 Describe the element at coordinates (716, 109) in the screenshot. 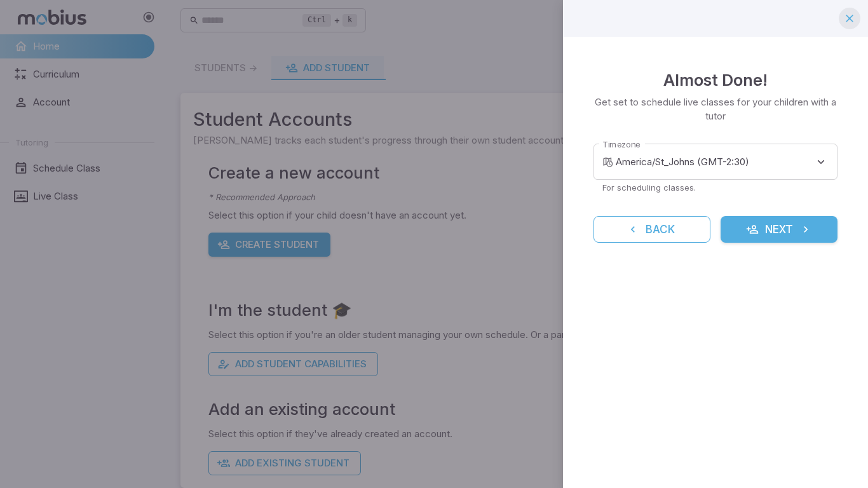

I see `p: Get set to schedule live classes for your children with a tutor` at that location.